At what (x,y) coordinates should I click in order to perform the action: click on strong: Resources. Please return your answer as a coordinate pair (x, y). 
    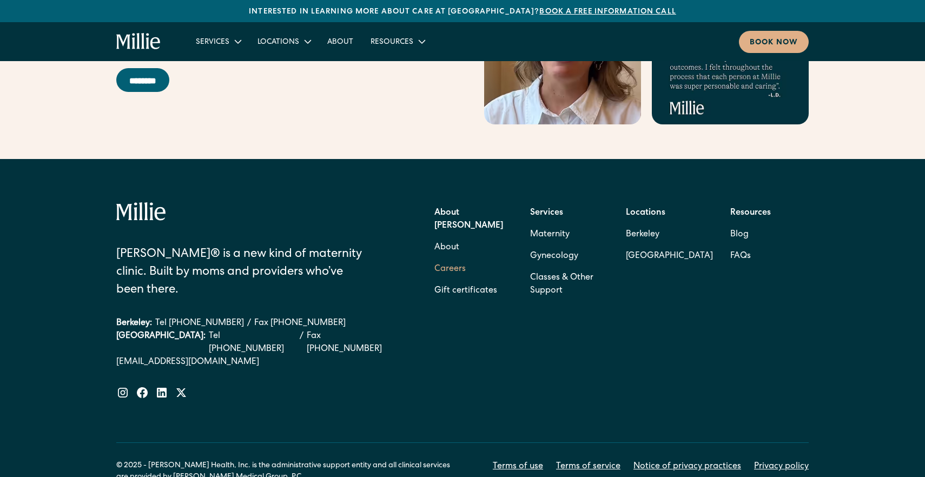
    Looking at the image, I should click on (750, 213).